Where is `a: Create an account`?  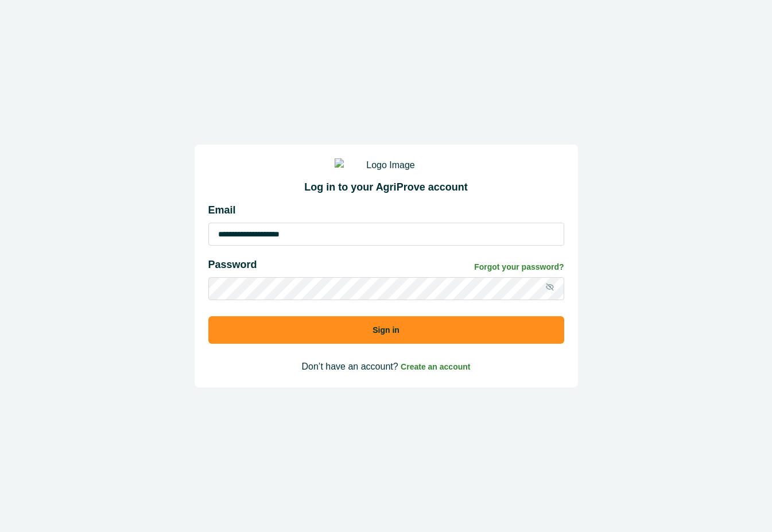
a: Create an account is located at coordinates (435, 366).